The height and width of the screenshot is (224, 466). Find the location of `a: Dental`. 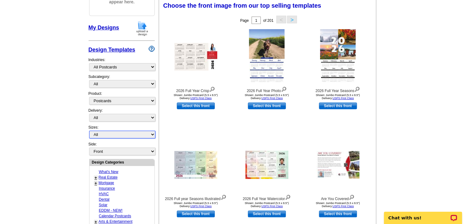

a: Dental is located at coordinates (104, 199).